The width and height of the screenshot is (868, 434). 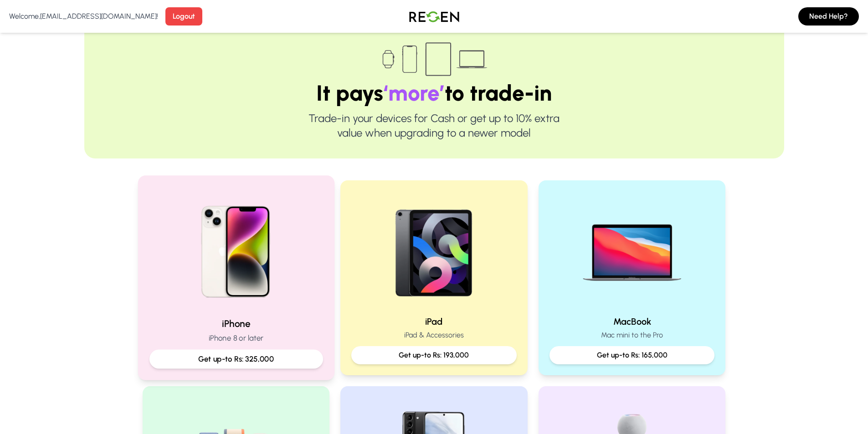 I want to click on p: Get up-to Rs: 165,000, so click(x=632, y=355).